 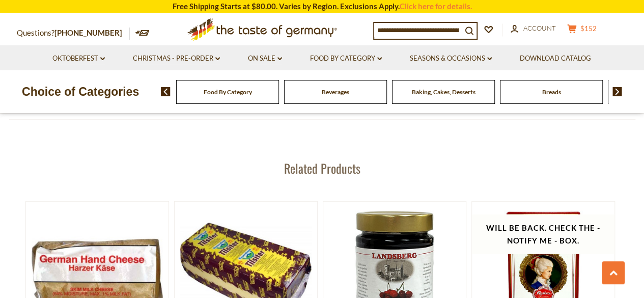 What do you see at coordinates (551, 92) in the screenshot?
I see `a: Breads` at bounding box center [551, 92].